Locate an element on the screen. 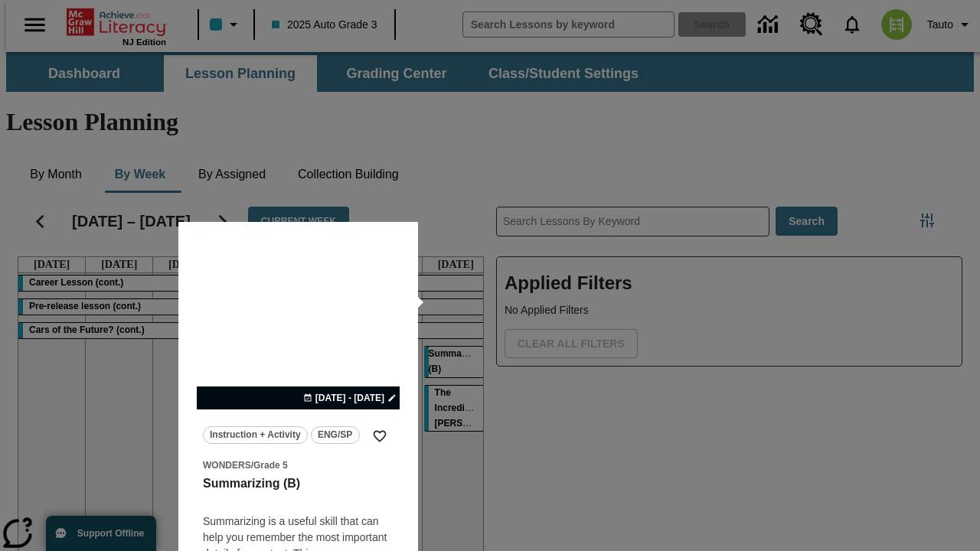 This screenshot has width=980, height=551. h3: Summarizing (B) is located at coordinates (298, 483).